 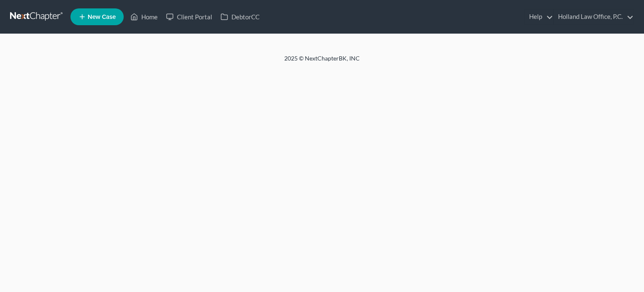 I want to click on a: Help, so click(x=539, y=17).